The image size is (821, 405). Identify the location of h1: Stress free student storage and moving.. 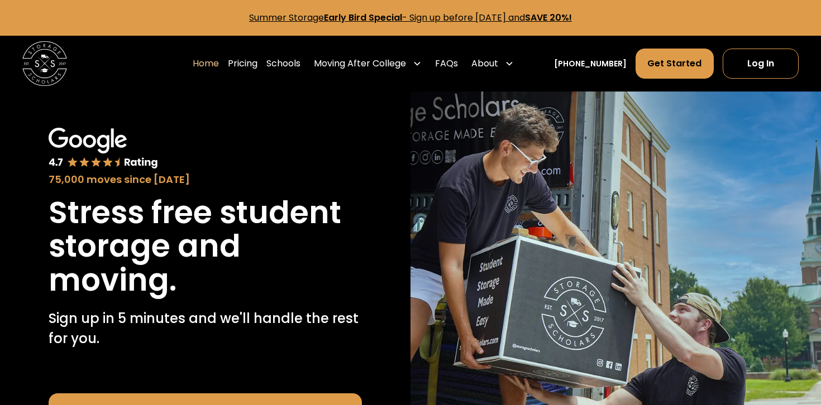
(205, 247).